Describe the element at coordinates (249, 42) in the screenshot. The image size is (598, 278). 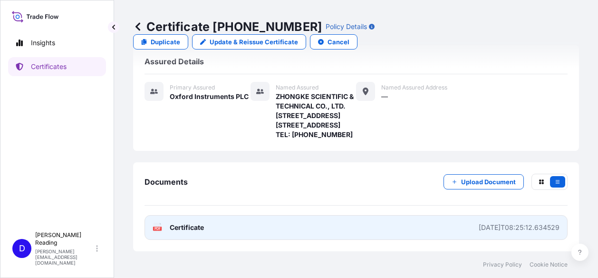
I see `a: Update & Reissue Certificate` at that location.